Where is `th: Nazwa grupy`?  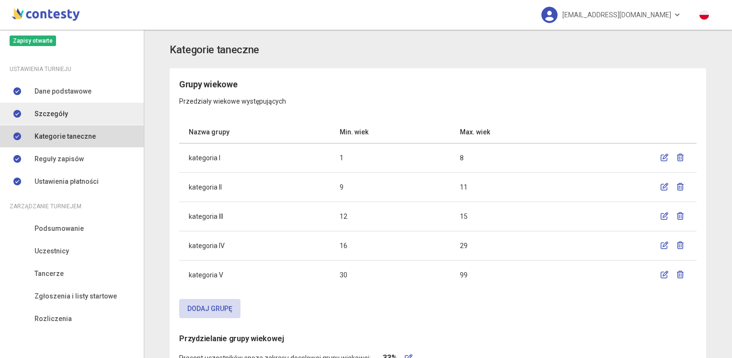
th: Nazwa grupy is located at coordinates (255, 132).